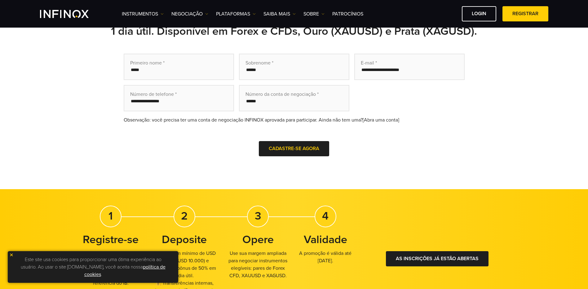 The width and height of the screenshot is (588, 289). What do you see at coordinates (72, 14) in the screenshot?
I see `a: INFINOX Logo` at bounding box center [72, 14].